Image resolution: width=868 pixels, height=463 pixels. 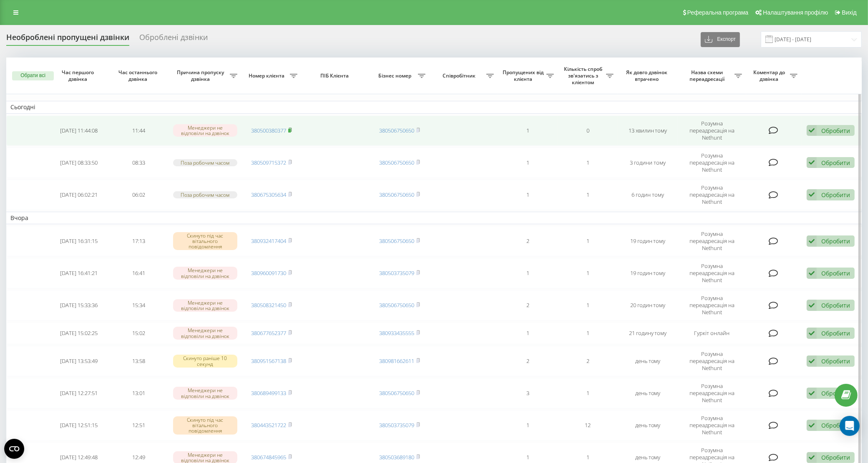 What do you see at coordinates (139, 425) in the screenshot?
I see `td: 12:51` at bounding box center [139, 425].